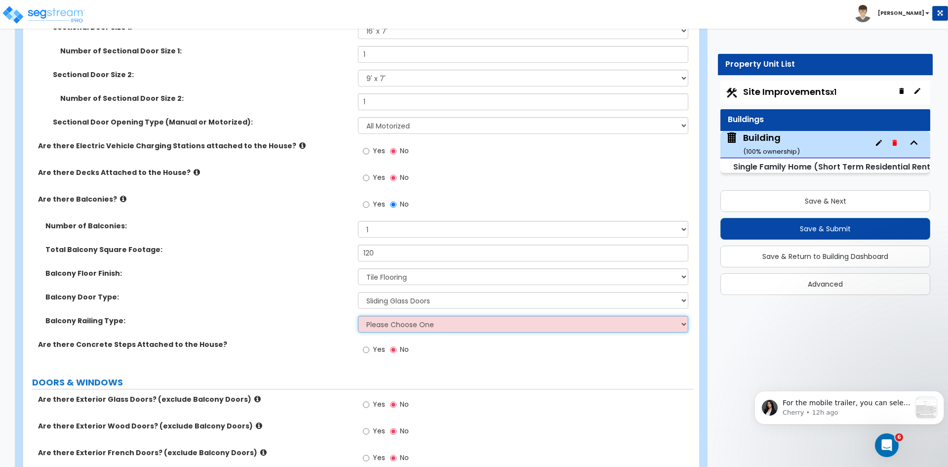  Describe the element at coordinates (194, 146) in the screenshot. I see `label: Are there Electric Vehicle Charging Stations attached to the House?` at that location.